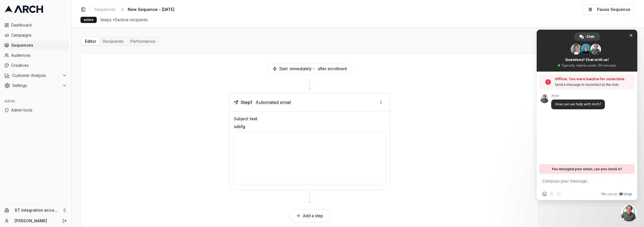 This screenshot has width=644, height=227. What do you see at coordinates (310, 69) in the screenshot?
I see `div: Start after enrollment` at bounding box center [310, 69].